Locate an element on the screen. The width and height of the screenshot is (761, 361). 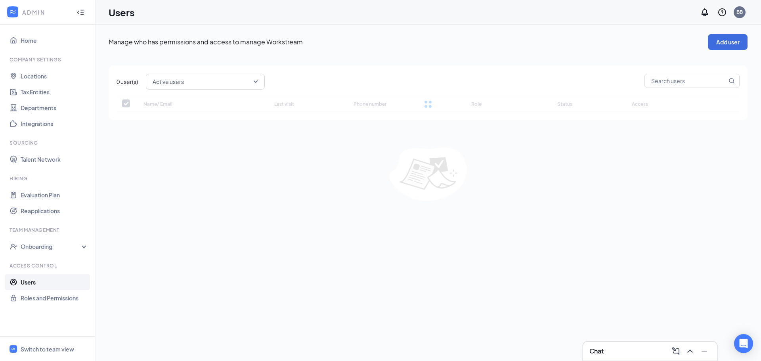
div: Hiring is located at coordinates (48, 178).